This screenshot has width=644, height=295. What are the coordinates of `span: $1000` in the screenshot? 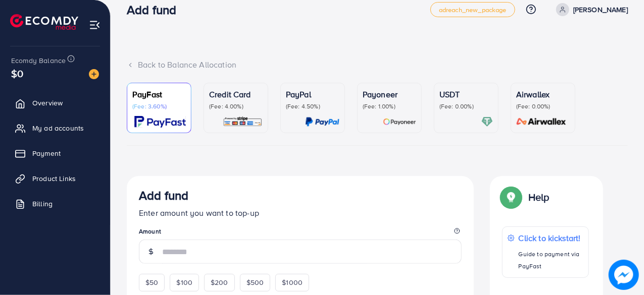 It's located at (292, 283).